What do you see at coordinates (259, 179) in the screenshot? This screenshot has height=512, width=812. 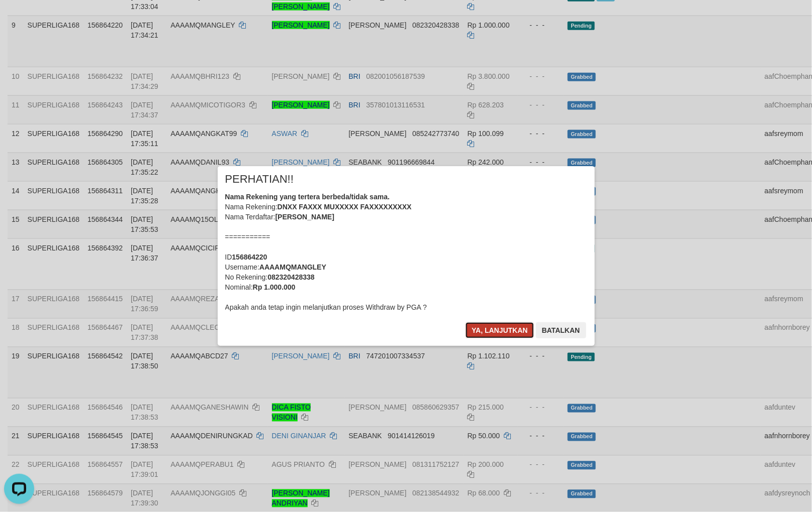 I see `span: PERHATIAN!!` at bounding box center [259, 179].